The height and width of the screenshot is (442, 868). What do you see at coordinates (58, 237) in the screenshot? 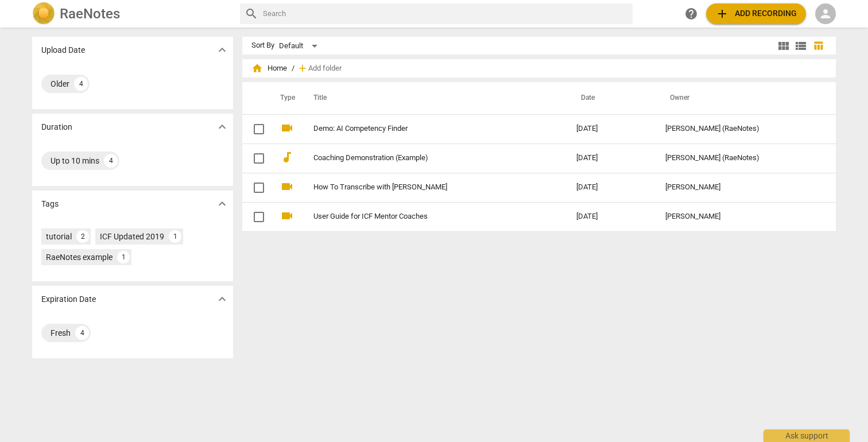
I see `div: tutorial` at bounding box center [58, 237].